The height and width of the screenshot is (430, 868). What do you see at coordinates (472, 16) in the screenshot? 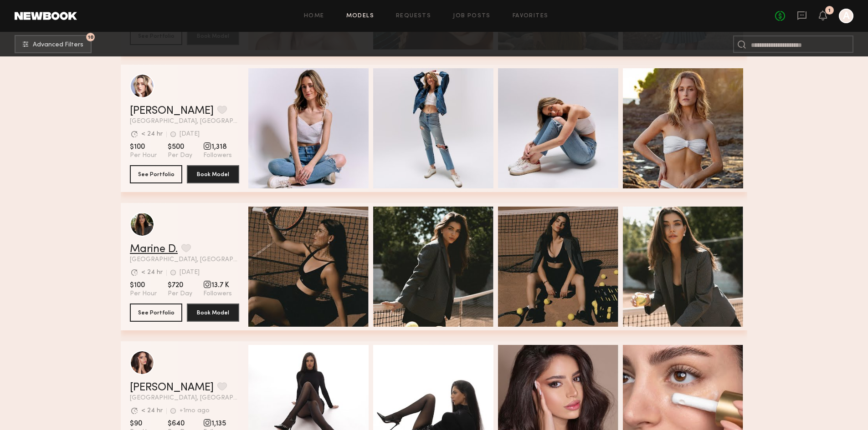
I see `a: Job Posts` at bounding box center [472, 16].